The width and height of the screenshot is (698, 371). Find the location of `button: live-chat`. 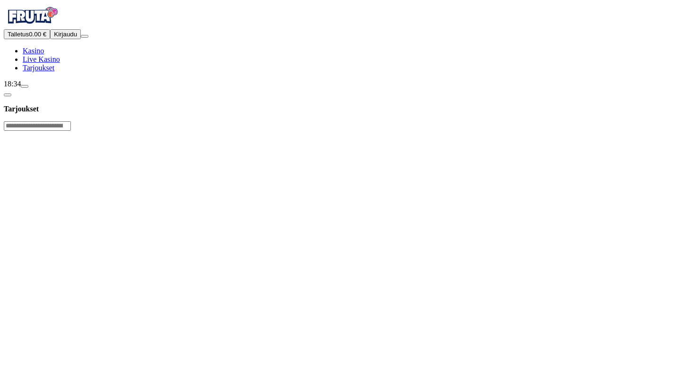

button: live-chat is located at coordinates (25, 86).